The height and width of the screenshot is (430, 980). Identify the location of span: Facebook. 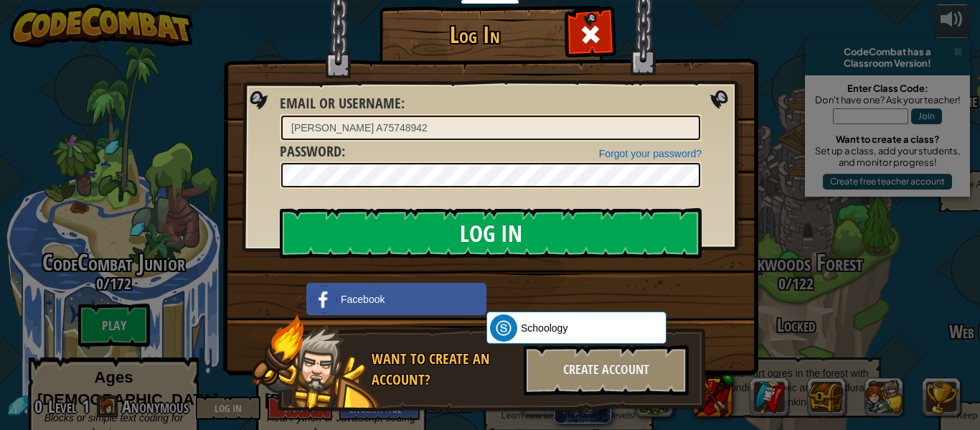
(362, 299).